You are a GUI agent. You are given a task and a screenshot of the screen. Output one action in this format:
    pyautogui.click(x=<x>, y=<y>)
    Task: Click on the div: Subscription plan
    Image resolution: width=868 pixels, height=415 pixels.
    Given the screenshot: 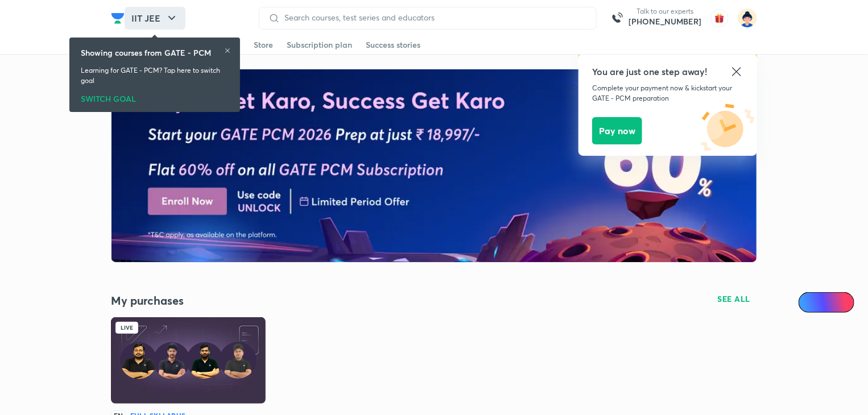 What is the action you would take?
    pyautogui.click(x=319, y=45)
    